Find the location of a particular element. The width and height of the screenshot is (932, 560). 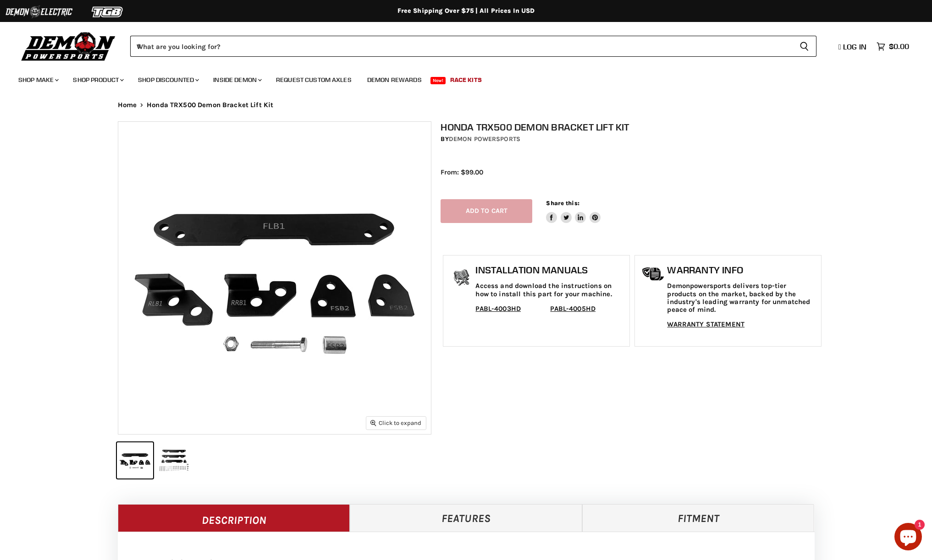

span: New! is located at coordinates (438, 81).